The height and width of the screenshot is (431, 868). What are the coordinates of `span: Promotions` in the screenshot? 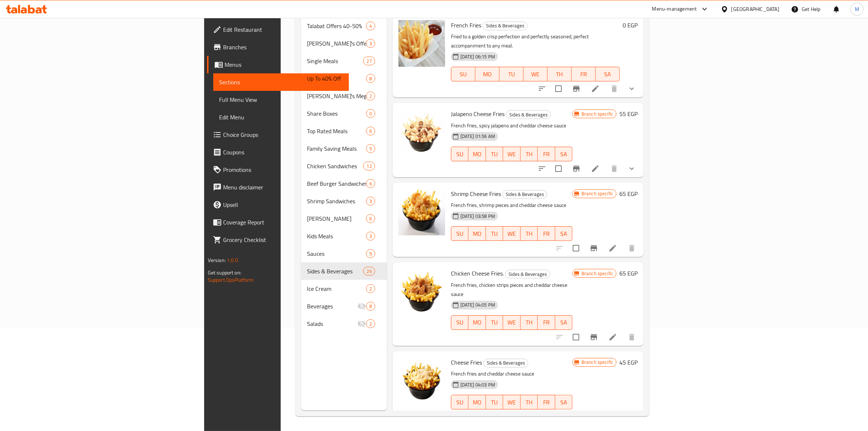 It's located at (283, 170).